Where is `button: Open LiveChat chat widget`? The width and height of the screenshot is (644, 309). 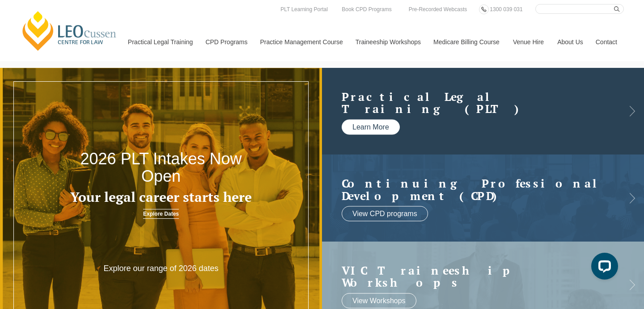 button: Open LiveChat chat widget is located at coordinates (21, 17).